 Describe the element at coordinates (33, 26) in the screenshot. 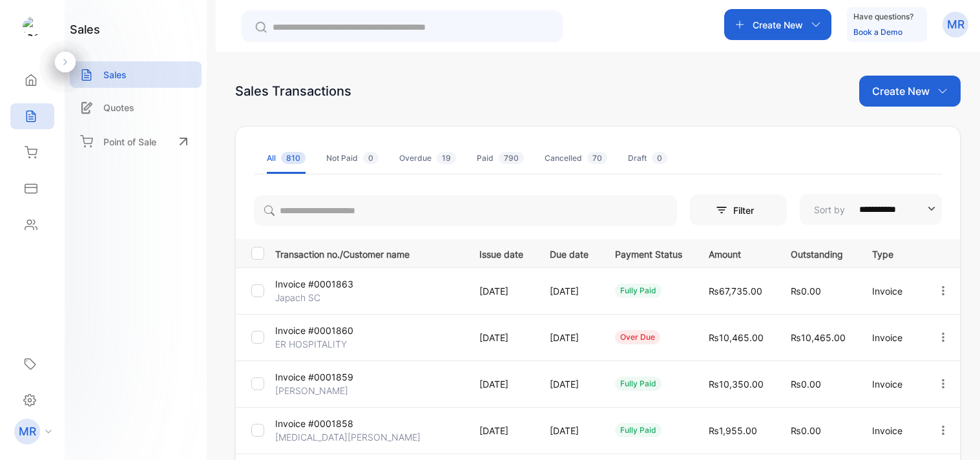

I see `img: logo` at that location.